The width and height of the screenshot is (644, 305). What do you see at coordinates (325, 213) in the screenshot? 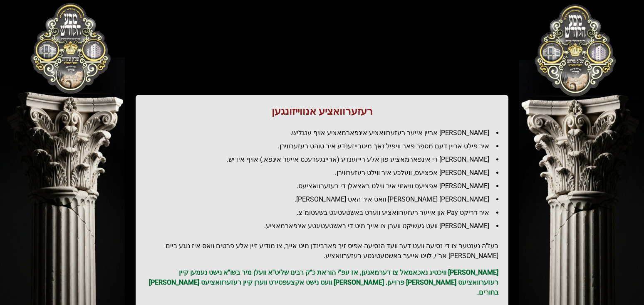
I see `li: איר דריקט Pay און אייער רעזערוואציע ווערט באשטעטיגט בשעטומ"צ.` at bounding box center [325, 213].